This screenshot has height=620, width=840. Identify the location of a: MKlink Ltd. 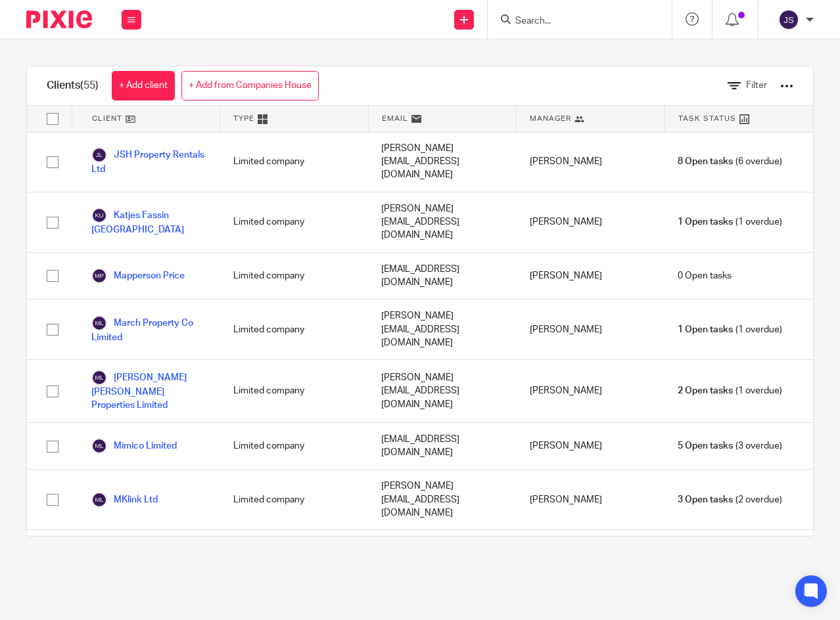
(124, 499).